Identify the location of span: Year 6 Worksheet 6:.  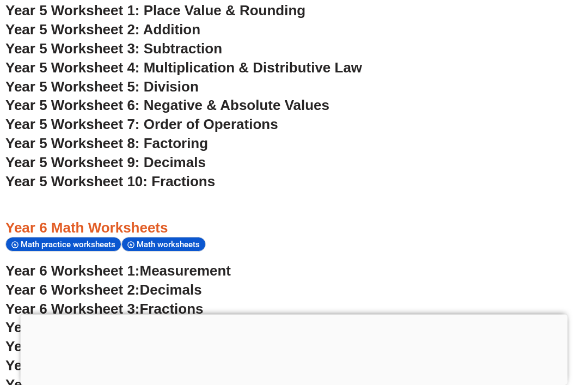
(72, 366).